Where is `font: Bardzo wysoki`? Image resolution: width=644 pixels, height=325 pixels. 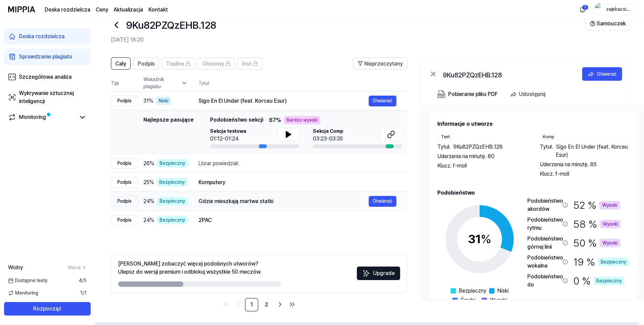
font: Bardzo wysoki is located at coordinates (302, 120).